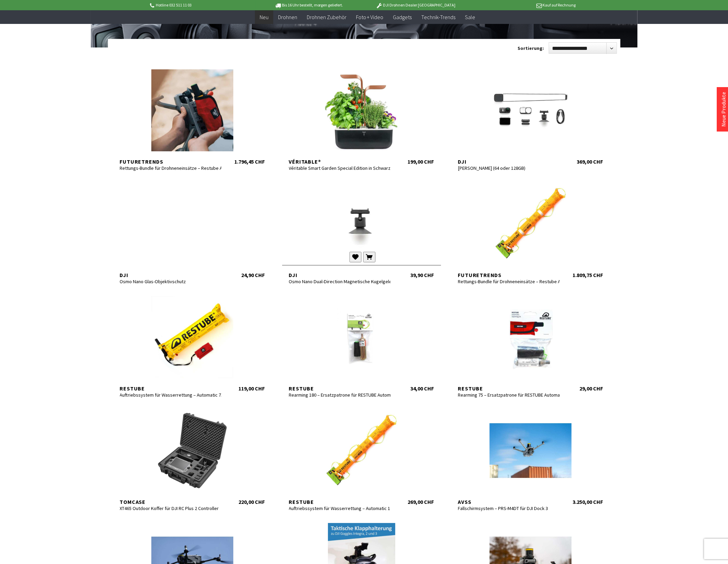  Describe the element at coordinates (403, 17) in the screenshot. I see `span: Gadgets` at that location.